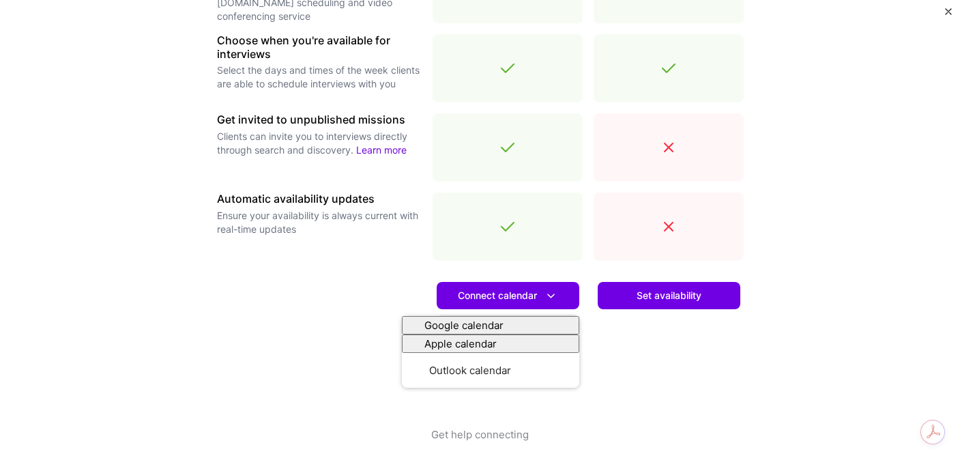 This screenshot has height=469, width=960. Describe the element at coordinates (551, 295) in the screenshot. I see `i: icon DownArrowWhite` at that location.